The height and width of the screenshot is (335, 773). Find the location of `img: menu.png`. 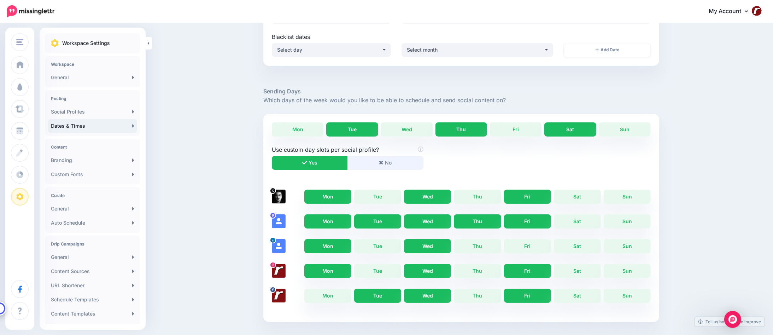

img: menu.png is located at coordinates (20, 42).